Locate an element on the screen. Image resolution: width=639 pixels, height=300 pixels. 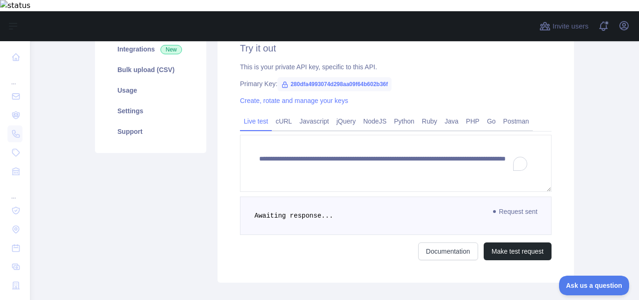
span: Request sent is located at coordinates (515, 211).